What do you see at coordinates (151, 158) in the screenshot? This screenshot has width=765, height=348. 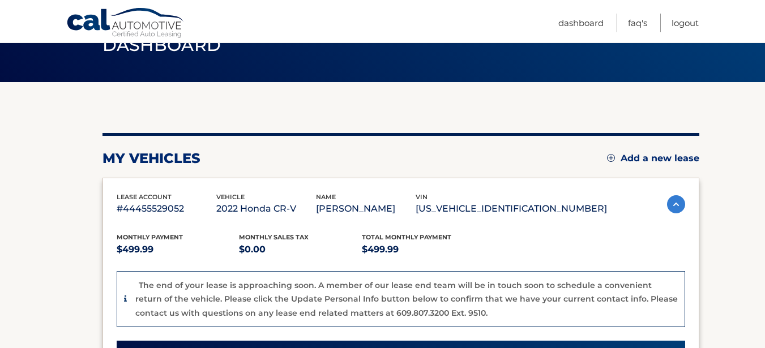 I see `h2: my vehicles` at bounding box center [151, 158].